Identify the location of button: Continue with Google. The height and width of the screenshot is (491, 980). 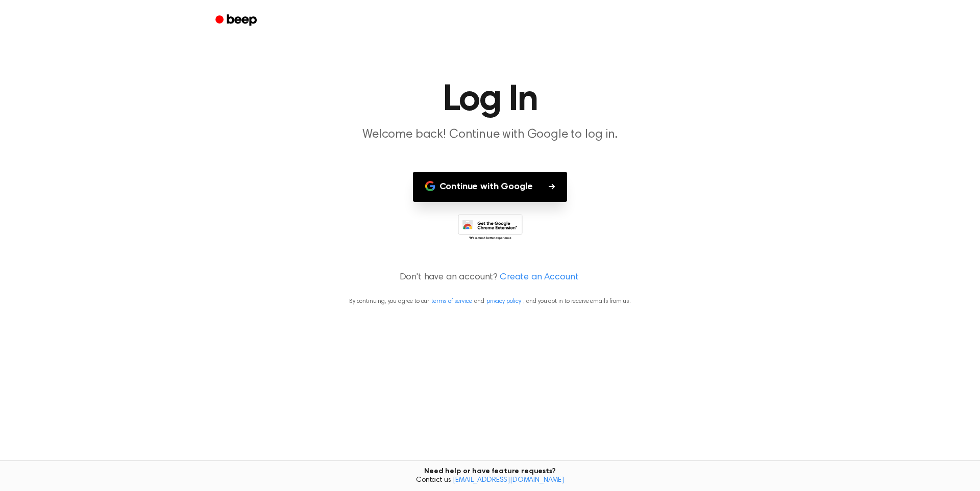
(490, 186).